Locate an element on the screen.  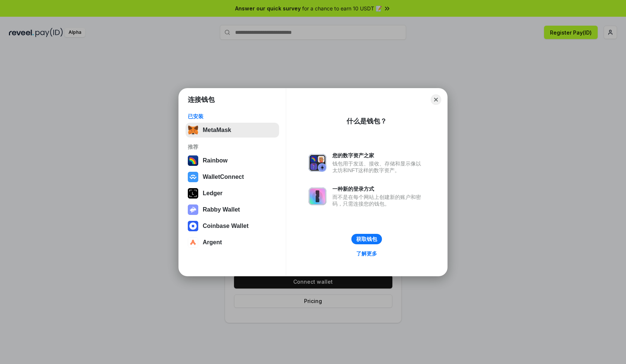
div: 钱包用于发送、接收、存储和显示像以太坊和NFT这样的数字资产。 is located at coordinates (378, 167).